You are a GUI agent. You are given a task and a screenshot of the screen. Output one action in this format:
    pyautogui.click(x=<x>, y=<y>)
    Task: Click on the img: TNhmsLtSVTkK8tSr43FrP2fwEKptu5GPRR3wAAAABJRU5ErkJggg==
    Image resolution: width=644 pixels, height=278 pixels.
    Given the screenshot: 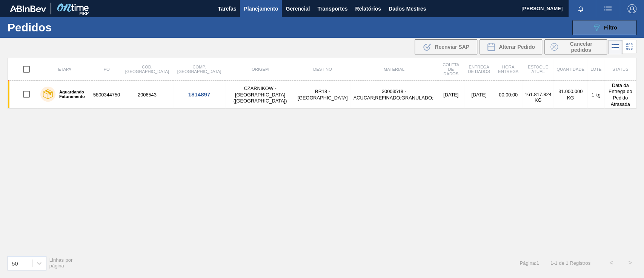 What is the action you would take?
    pyautogui.click(x=28, y=9)
    